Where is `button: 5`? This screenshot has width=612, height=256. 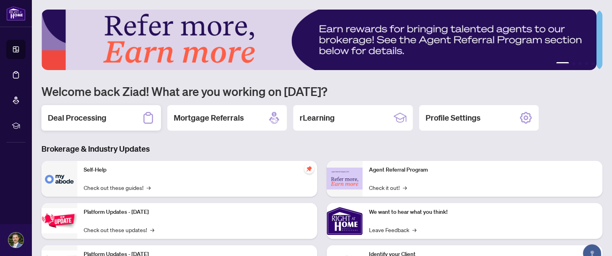
button: 5 is located at coordinates (593, 64).